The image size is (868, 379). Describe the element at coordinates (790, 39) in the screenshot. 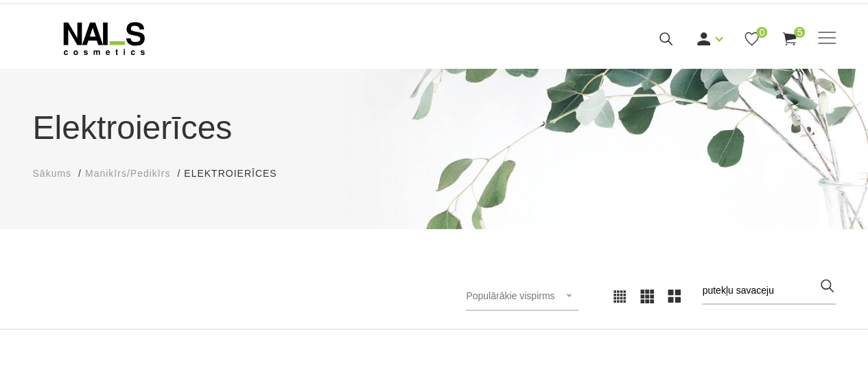

I see `a: 5` at that location.